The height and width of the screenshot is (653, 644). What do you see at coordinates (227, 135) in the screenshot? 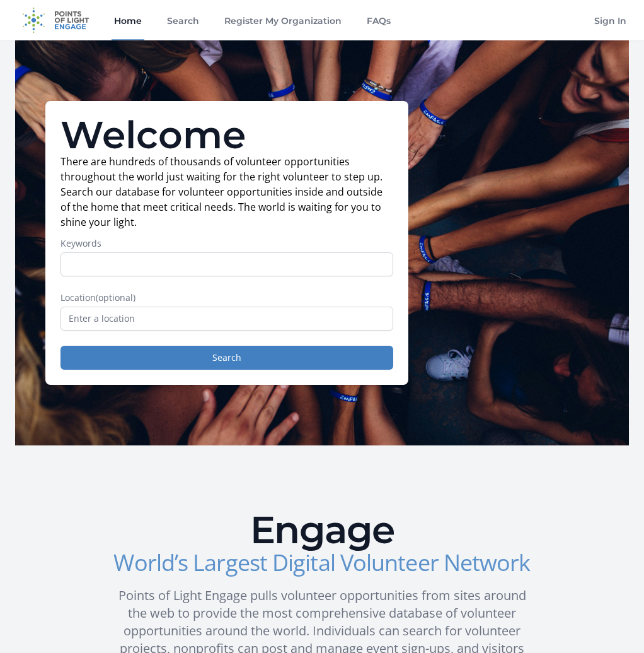
I see `h1: Welcome` at bounding box center [227, 135].